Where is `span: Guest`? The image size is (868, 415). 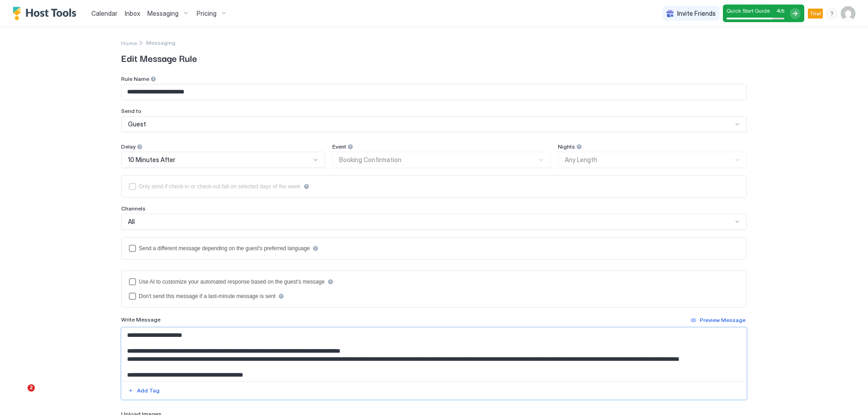 span: Guest is located at coordinates (137, 124).